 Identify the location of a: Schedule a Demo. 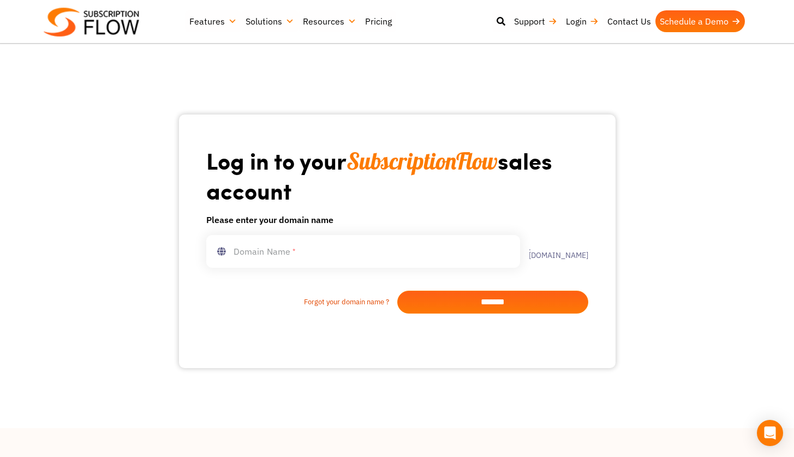
(700, 21).